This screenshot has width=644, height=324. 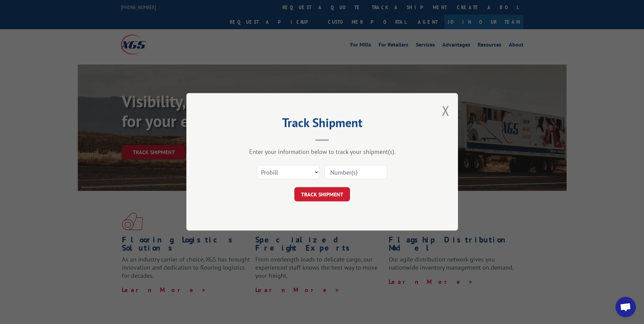 What do you see at coordinates (446, 110) in the screenshot?
I see `button: Close modal` at bounding box center [446, 110].